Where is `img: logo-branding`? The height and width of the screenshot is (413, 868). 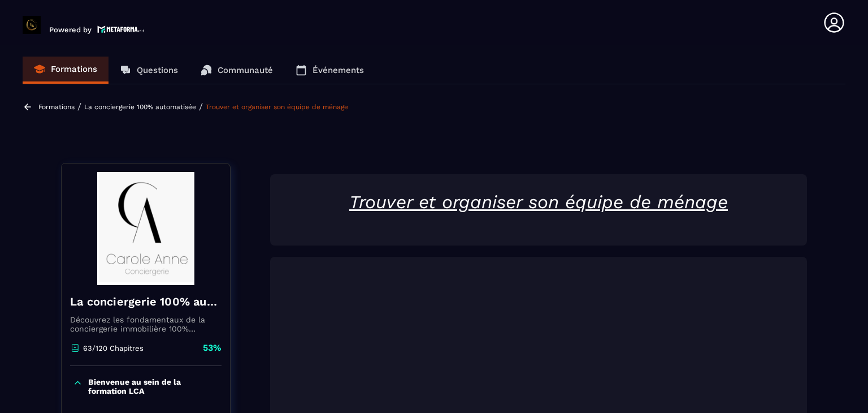
img: logo-branding is located at coordinates (32, 25).